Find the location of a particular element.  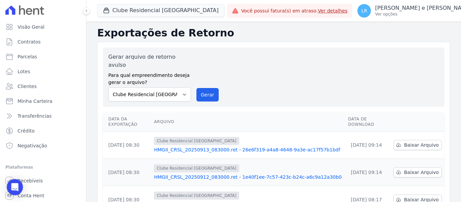

a: HMGII_CRSL_20250912_083000.ret - 1e40f1ee-7c57-423c-b24c-a6c9a12a30b0 is located at coordinates (248, 177).